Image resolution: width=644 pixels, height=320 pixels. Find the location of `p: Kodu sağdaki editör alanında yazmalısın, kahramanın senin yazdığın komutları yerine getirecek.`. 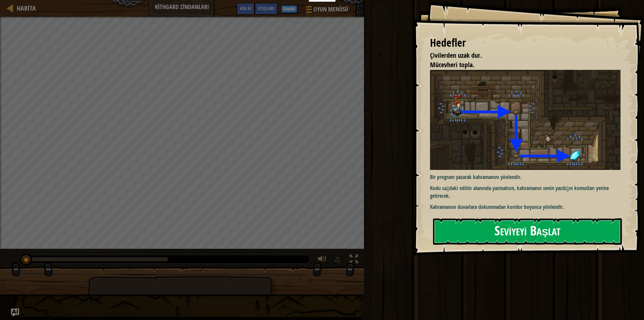

p: Kodu sağdaki editör alanında yazmalısın, kahramanın senin yazdığın komutları yerine getirecek. is located at coordinates (527, 192).